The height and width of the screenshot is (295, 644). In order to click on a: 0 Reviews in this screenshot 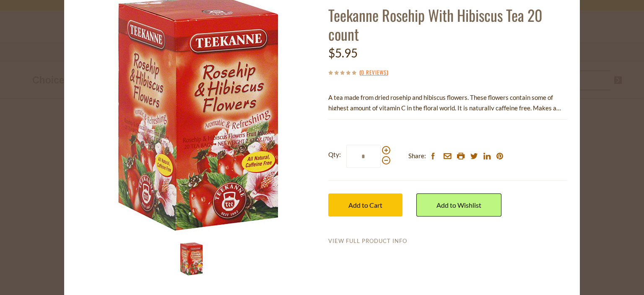, I will do `click(374, 72)`.